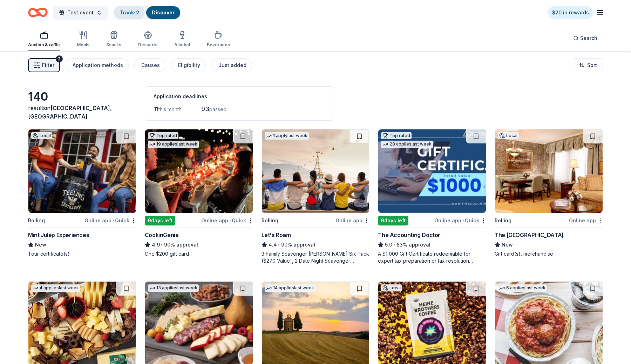 Image resolution: width=631 pixels, height=364 pixels. I want to click on div: CookinGenie, so click(162, 235).